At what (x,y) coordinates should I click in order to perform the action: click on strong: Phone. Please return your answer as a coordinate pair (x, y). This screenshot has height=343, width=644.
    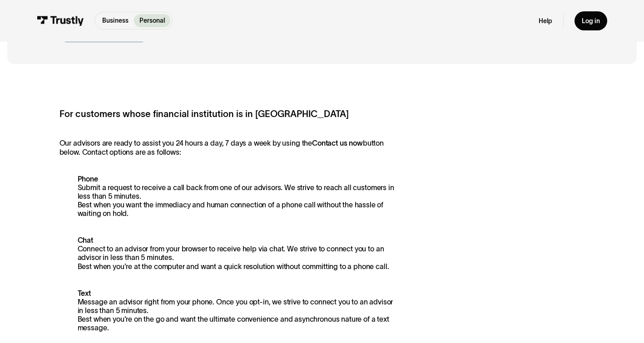
    Looking at the image, I should click on (88, 179).